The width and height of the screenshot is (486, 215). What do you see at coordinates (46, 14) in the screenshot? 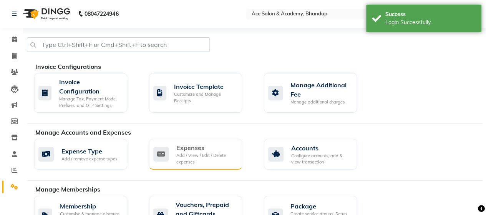
I see `img: logo` at bounding box center [46, 14].